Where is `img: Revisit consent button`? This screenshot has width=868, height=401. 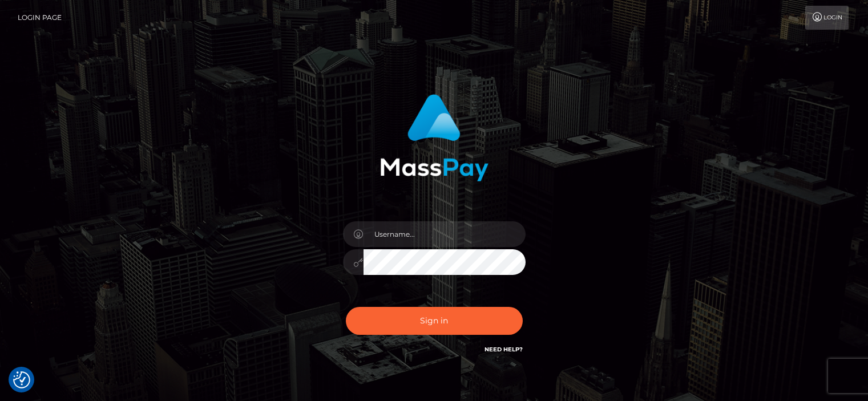
img: Revisit consent button is located at coordinates (22, 380).